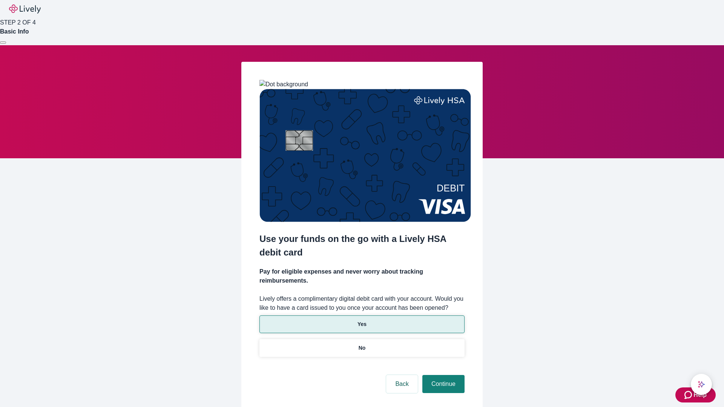  I want to click on svg: Lively AI Assistant, so click(701, 385).